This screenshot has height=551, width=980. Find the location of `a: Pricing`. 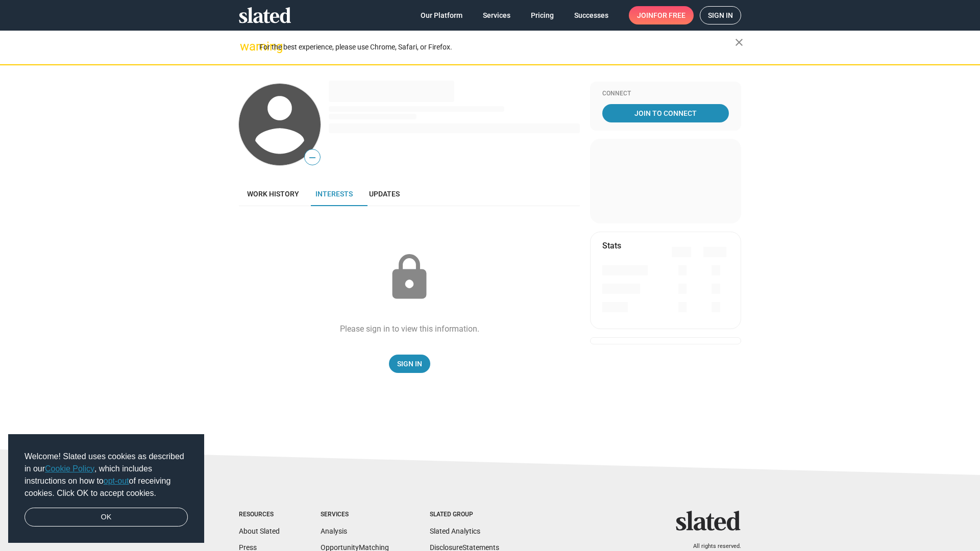

a: Pricing is located at coordinates (542, 15).